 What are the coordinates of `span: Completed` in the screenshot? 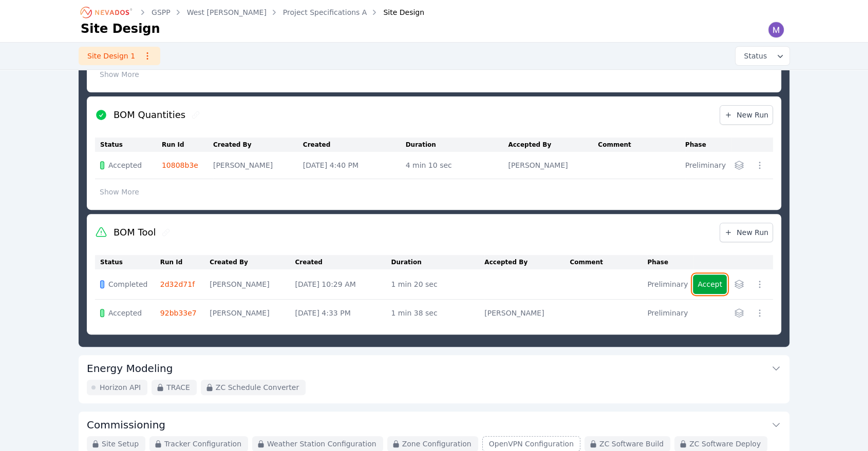 It's located at (128, 284).